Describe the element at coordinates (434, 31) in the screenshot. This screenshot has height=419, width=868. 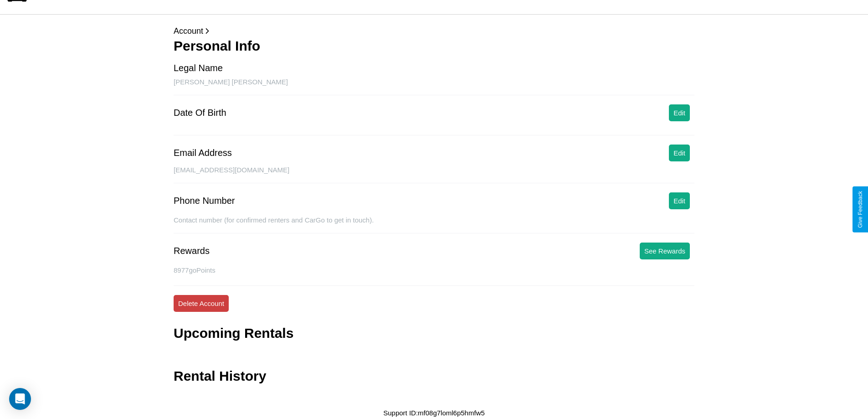
I see `p: Account` at that location.